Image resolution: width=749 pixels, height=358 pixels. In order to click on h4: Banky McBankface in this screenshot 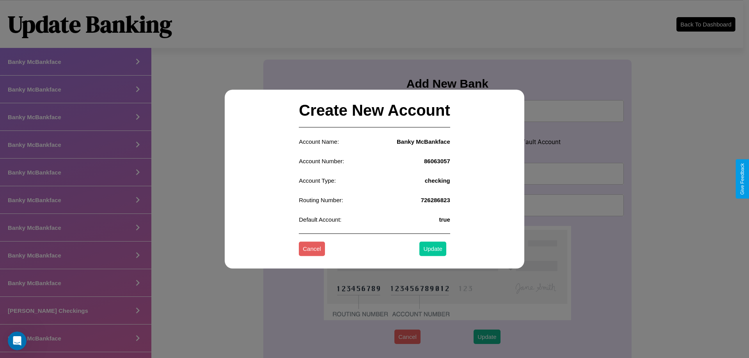, I will do `click(423, 142)`.